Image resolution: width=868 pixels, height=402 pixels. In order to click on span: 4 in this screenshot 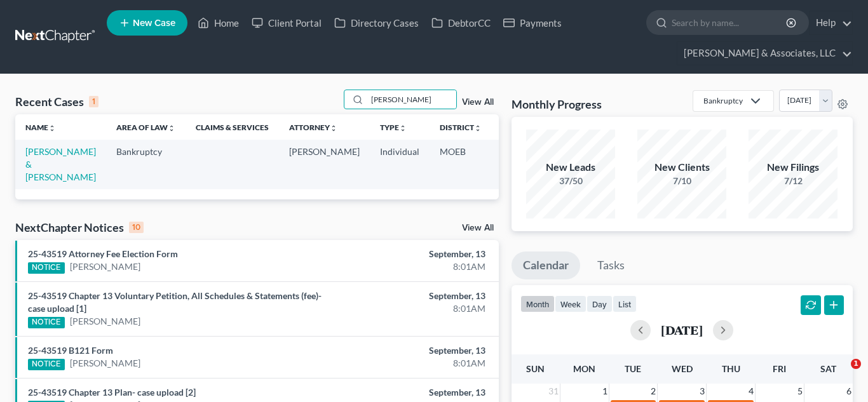, I will do `click(751, 391)`.